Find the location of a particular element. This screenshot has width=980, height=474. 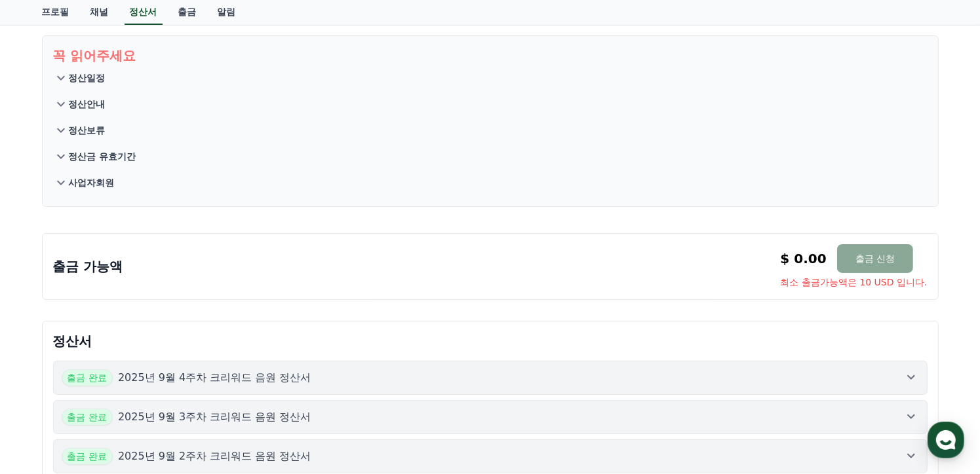

button: 출금 완료 2025년 9월 2주차 크리워드 음원 정산서 is located at coordinates (490, 457).